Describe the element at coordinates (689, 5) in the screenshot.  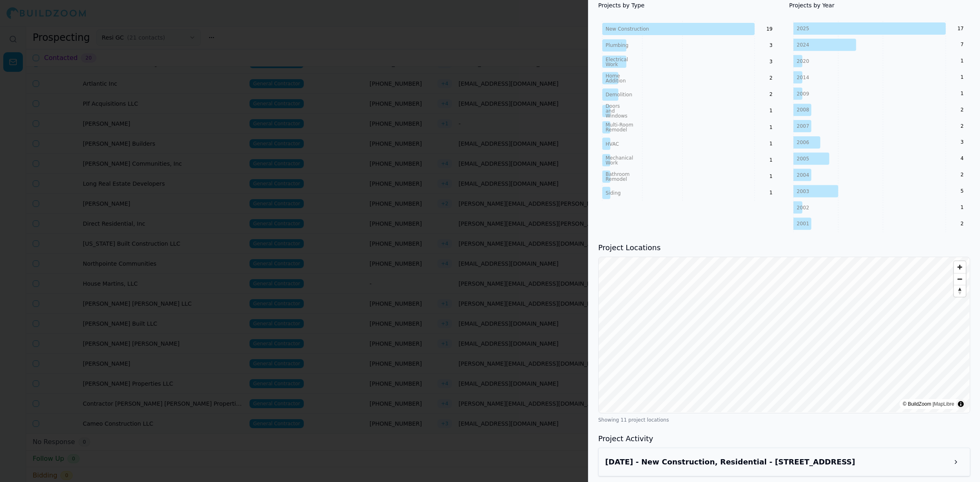
I see `h4: Projects by Type` at that location.